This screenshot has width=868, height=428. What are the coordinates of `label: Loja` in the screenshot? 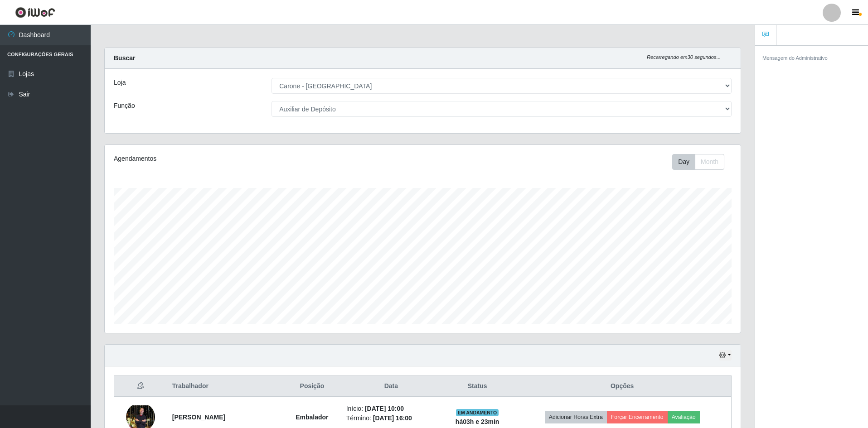 It's located at (119, 82).